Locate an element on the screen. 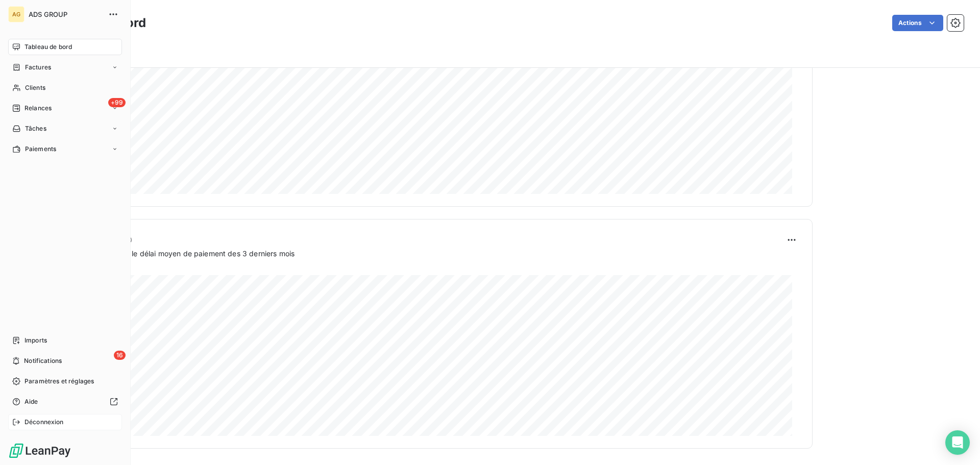 The width and height of the screenshot is (980, 465). span: Prévisionnel basé sur le délai moyen de paiement des 3 derniers mois is located at coordinates (176, 253).